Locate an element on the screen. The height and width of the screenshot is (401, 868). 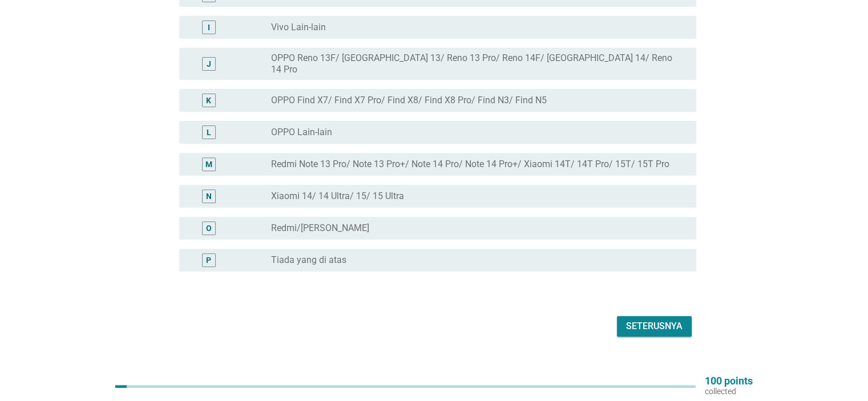
div: M is located at coordinates (209, 164).